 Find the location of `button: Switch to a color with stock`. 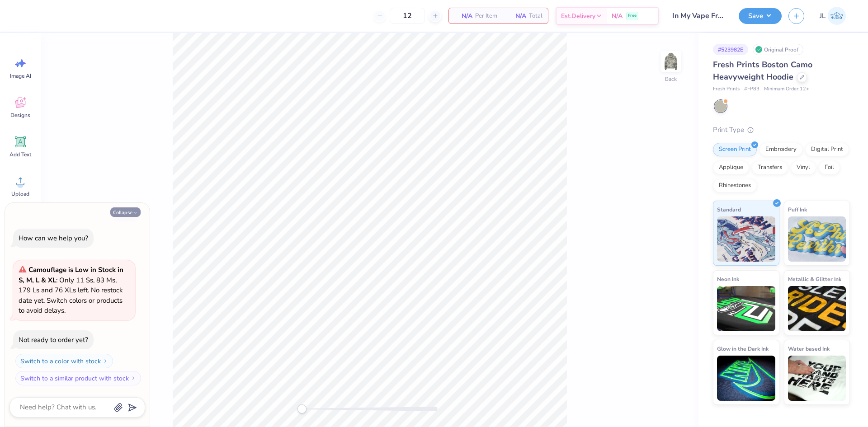

button: Switch to a color with stock is located at coordinates (64, 361).